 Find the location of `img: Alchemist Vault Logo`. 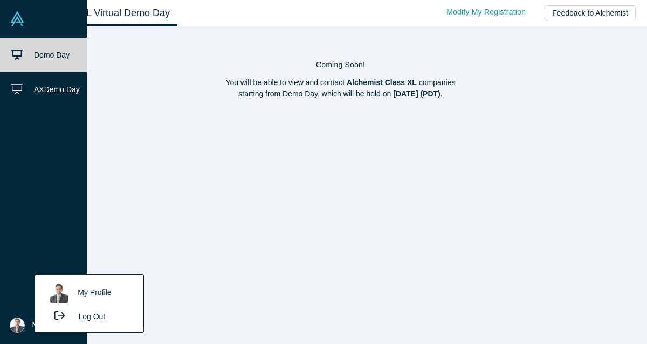

img: Alchemist Vault Logo is located at coordinates (17, 19).